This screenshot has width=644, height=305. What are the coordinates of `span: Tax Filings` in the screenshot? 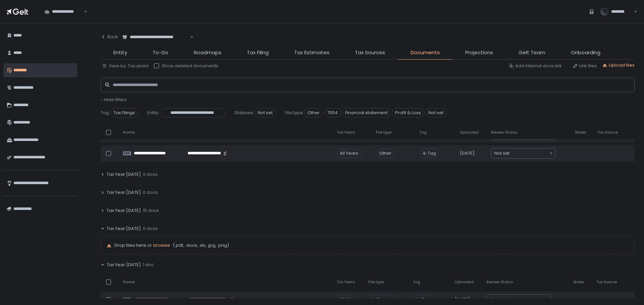 It's located at (124, 113).